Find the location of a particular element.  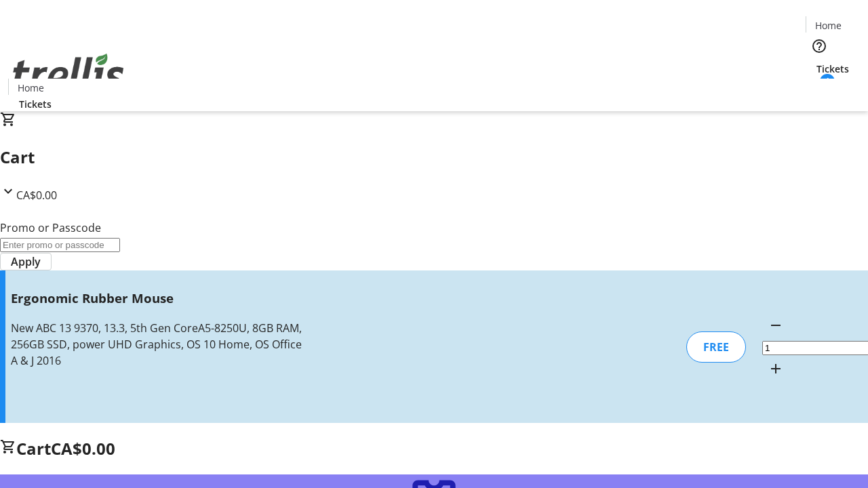

div: FREE is located at coordinates (716, 347).